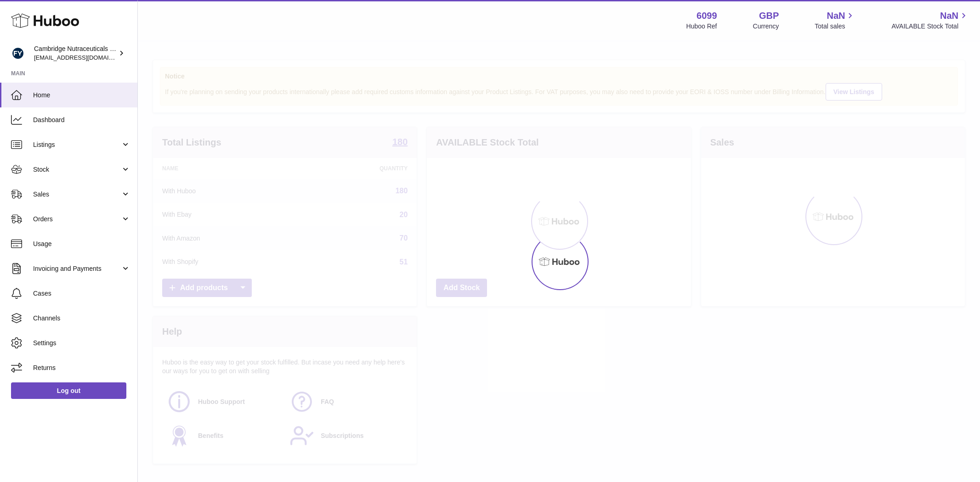  Describe the element at coordinates (68, 391) in the screenshot. I see `a: Log out` at that location.